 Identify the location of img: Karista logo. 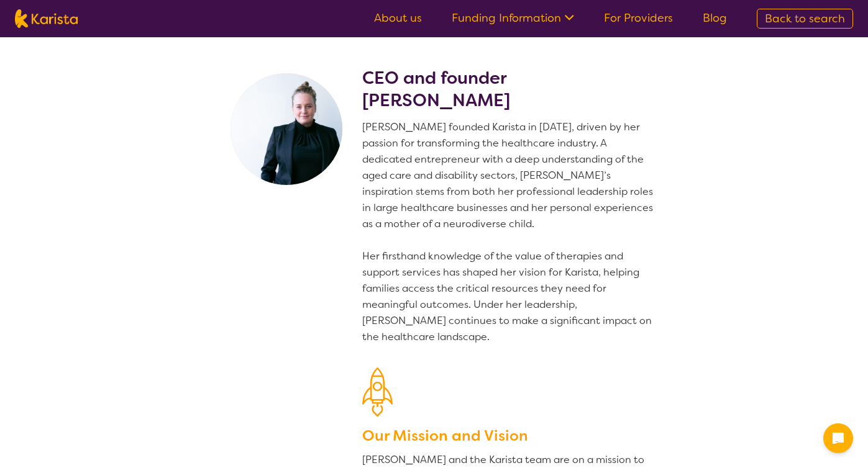
(46, 19).